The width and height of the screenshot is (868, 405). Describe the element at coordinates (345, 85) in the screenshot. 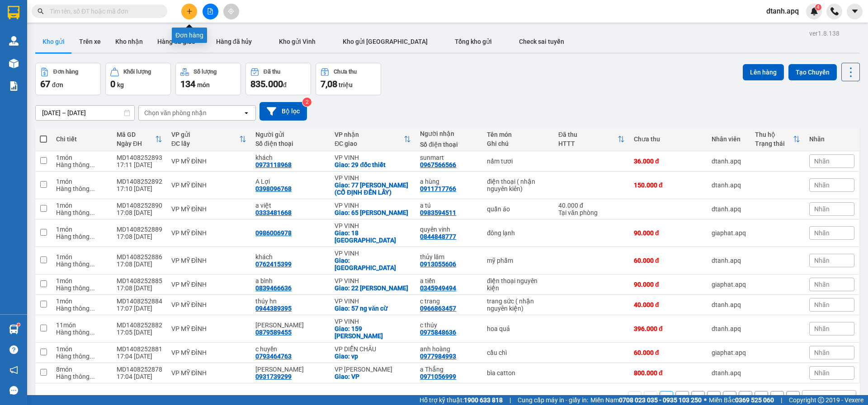

I see `span: triệu` at that location.